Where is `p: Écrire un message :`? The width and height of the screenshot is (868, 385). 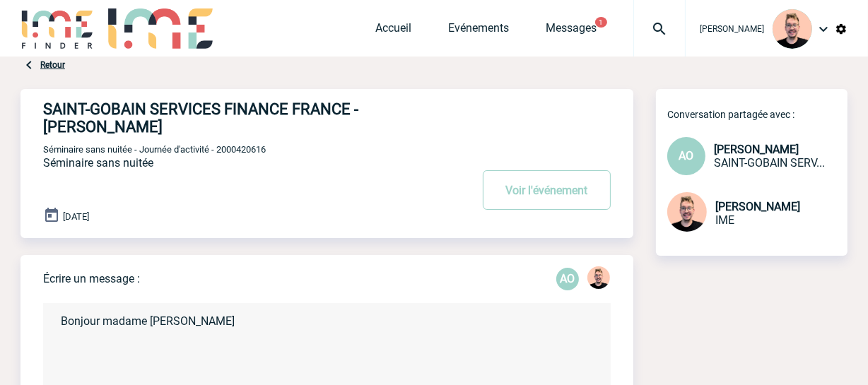 p: Écrire un message : is located at coordinates (91, 278).